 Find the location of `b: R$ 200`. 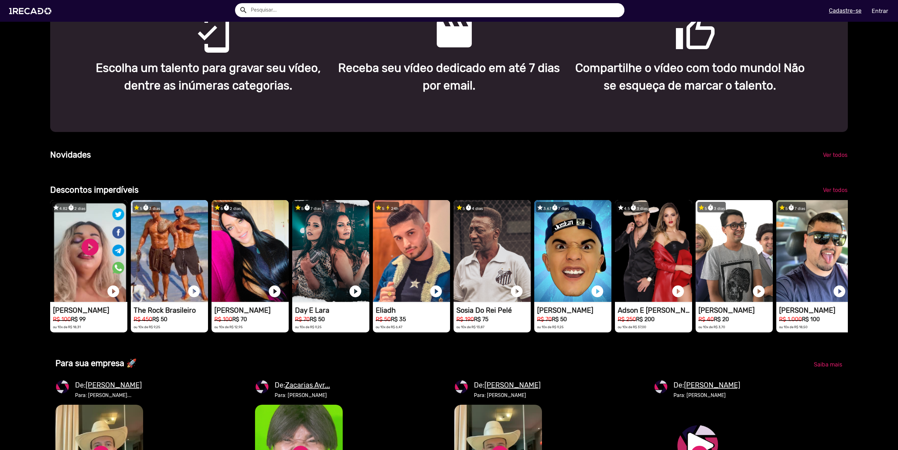

b: R$ 200 is located at coordinates (645, 319).